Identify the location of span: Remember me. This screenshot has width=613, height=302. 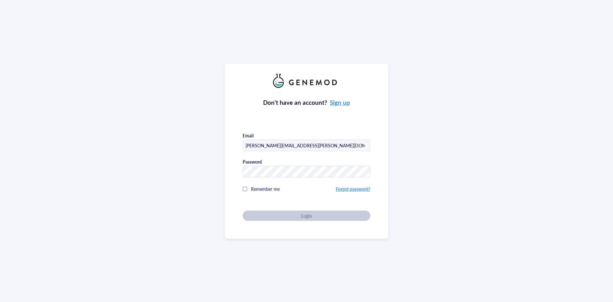
(265, 189).